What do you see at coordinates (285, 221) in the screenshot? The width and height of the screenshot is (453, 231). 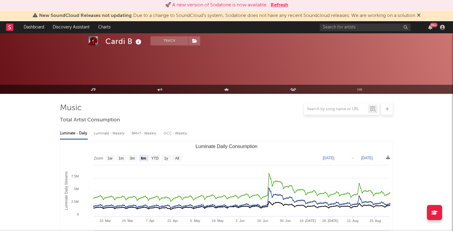 I see `text: 30. Jun` at bounding box center [285, 221].